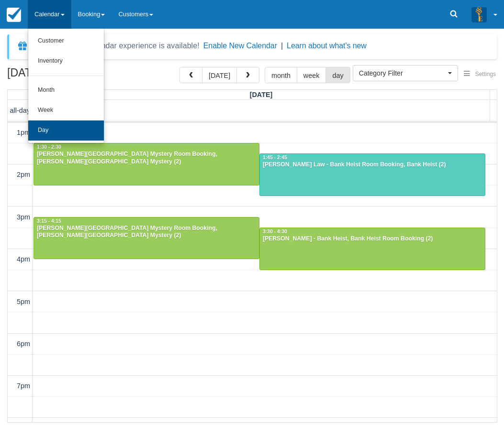  I want to click on span: Category Filter, so click(402, 73).